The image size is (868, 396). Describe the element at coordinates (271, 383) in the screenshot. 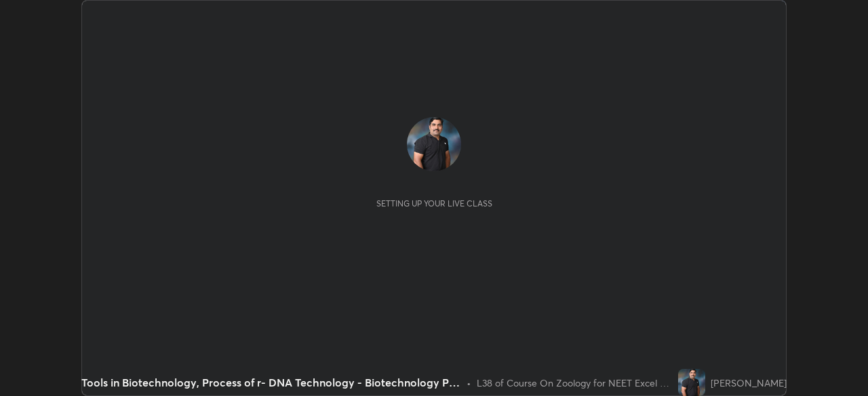

I see `div: Tools in Biotechnology, Process of r- DNA Technology - Biotechnology P and P` at that location.